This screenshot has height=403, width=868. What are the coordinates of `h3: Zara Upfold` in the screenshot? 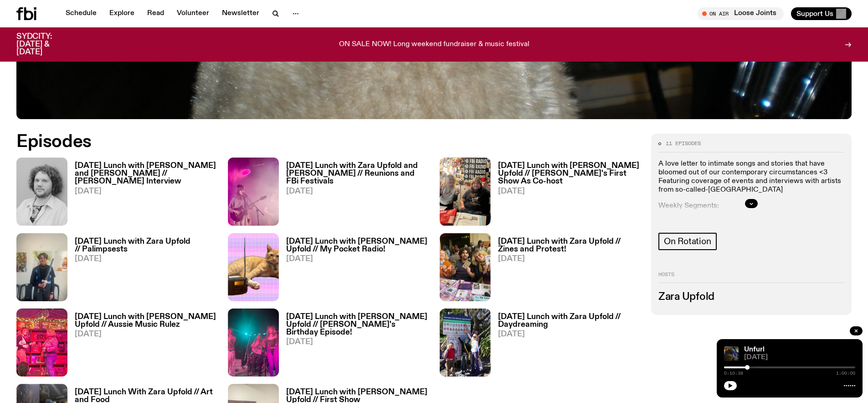 It's located at (752, 297).